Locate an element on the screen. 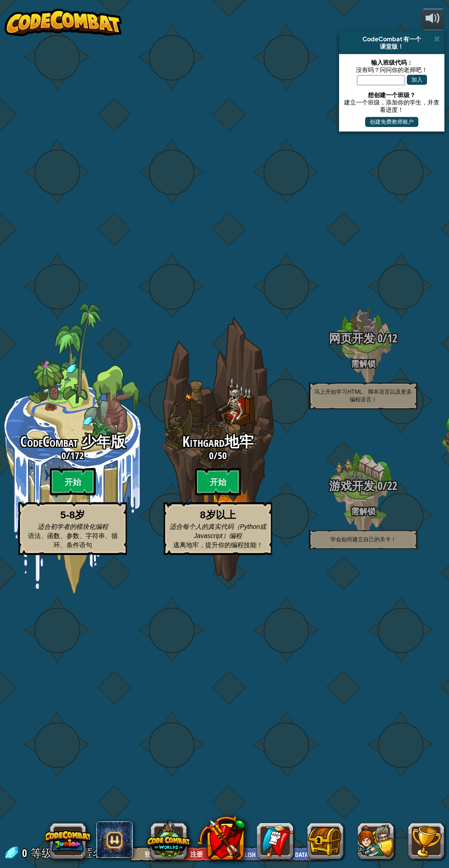  div: 输入班级代码： is located at coordinates (392, 63).